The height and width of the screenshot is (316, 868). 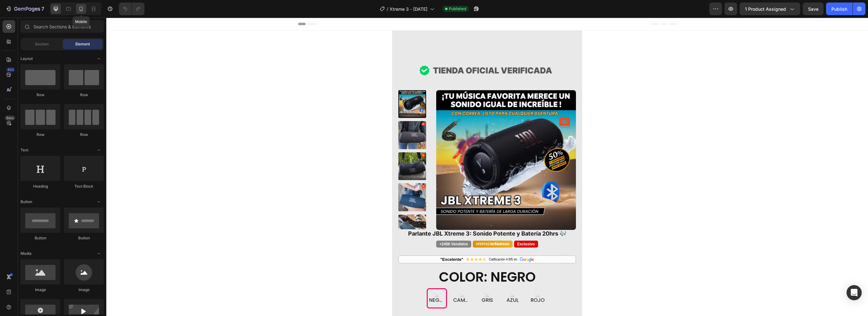 What do you see at coordinates (345, 242) in the screenshot?
I see `div: "Excelente"` at bounding box center [345, 242].